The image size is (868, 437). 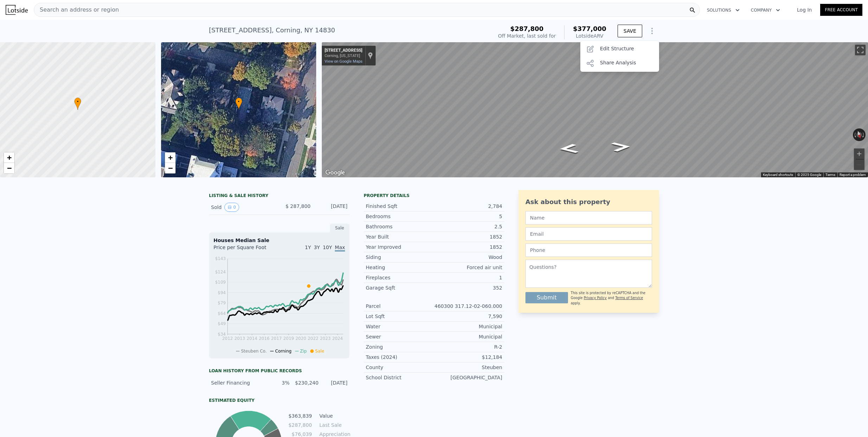 What do you see at coordinates (326, 339) in the screenshot?
I see `tspan: 2023` at bounding box center [326, 339].